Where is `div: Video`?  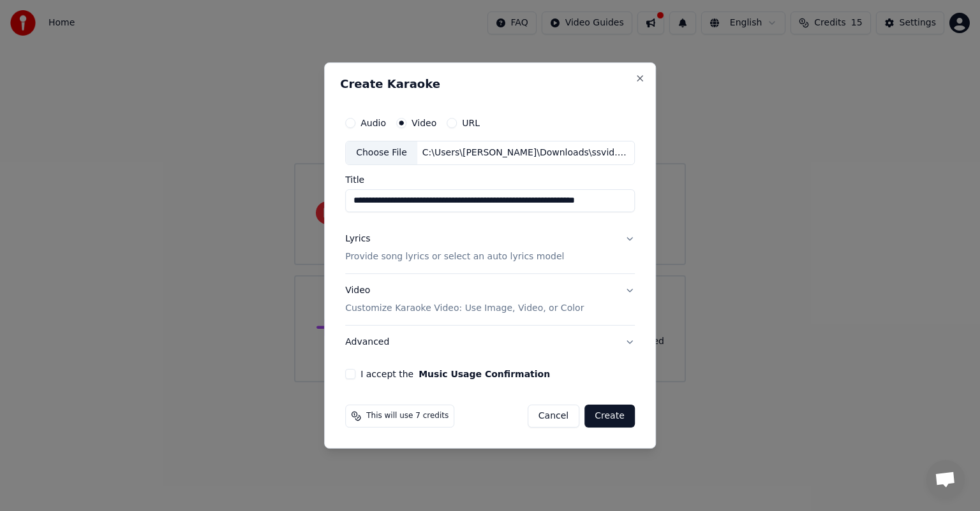
div: Video is located at coordinates (465, 300).